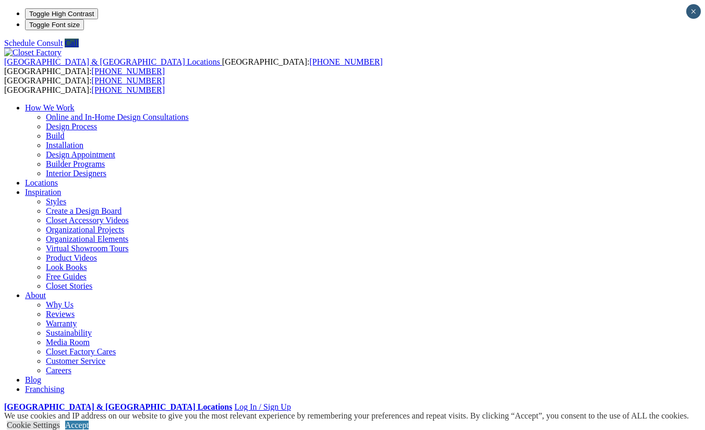 This screenshot has width=705, height=430. Describe the element at coordinates (346, 416) in the screenshot. I see `div: We use cookies and IP address on our website to give you the most relevant experience by remember...` at that location.